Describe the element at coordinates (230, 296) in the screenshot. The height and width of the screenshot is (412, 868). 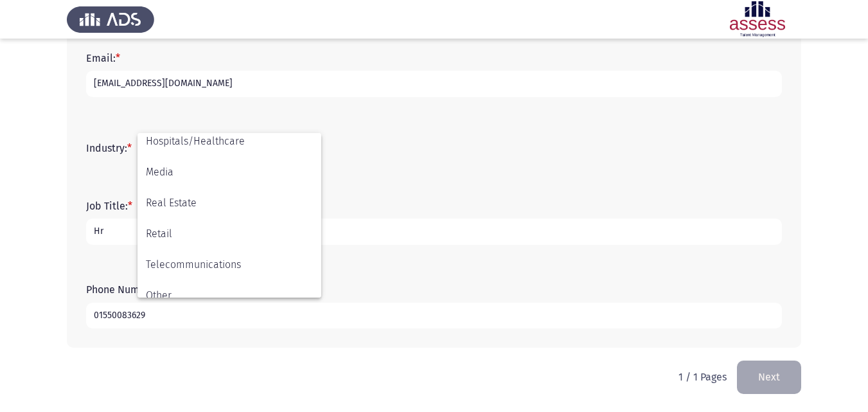
I see `span: Other` at that location.